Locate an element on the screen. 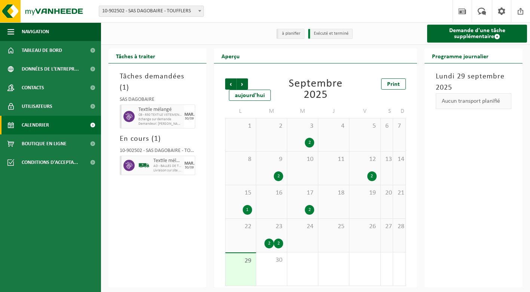 The width and height of the screenshot is (530, 292). span: 22 is located at coordinates (240, 227).